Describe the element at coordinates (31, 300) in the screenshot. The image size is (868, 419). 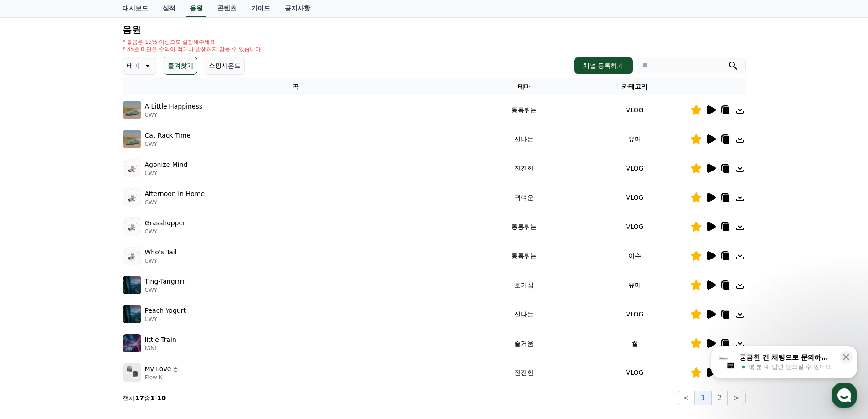
I see `a: 홈` at that location.